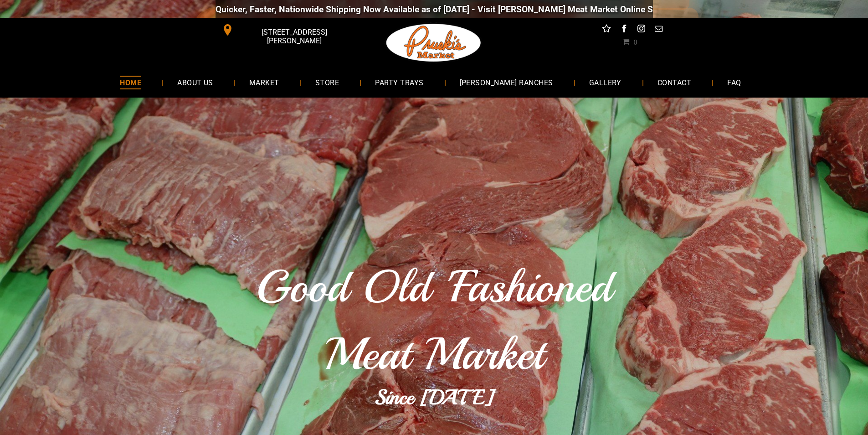 This screenshot has height=435, width=868. I want to click on a: ABOUT US, so click(195, 82).